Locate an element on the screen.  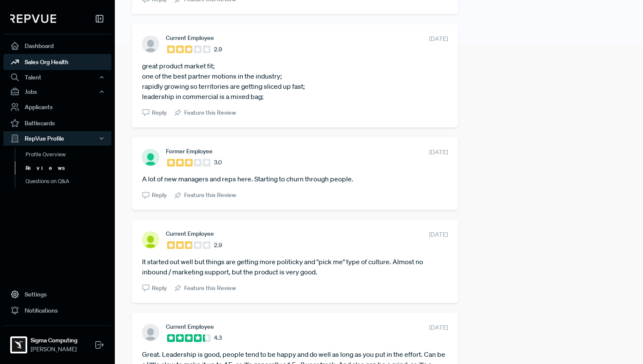
img: RepVue is located at coordinates (33, 19).